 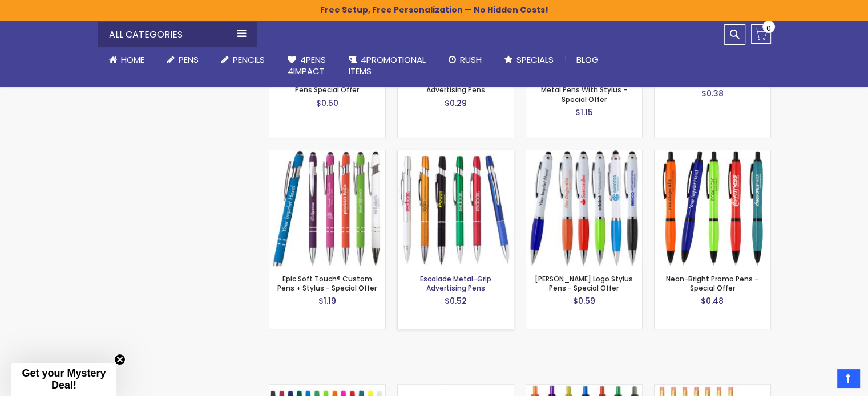 I want to click on span: $0.50, so click(x=327, y=103).